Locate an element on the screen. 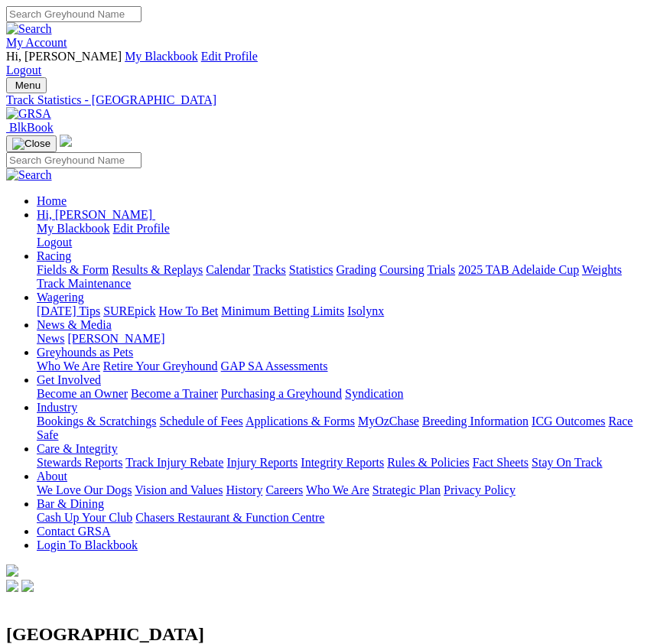 This screenshot has width=657, height=644. a: Login To Blackbook is located at coordinates (87, 545).